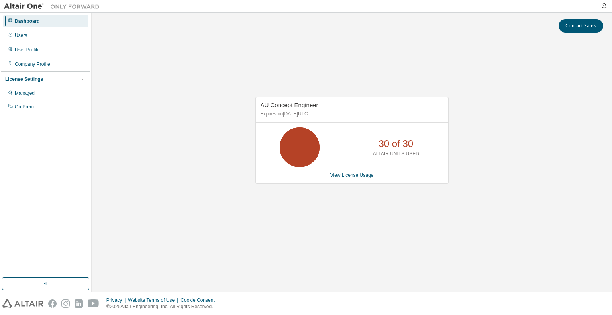 Image resolution: width=612 pixels, height=315 pixels. Describe the element at coordinates (65, 304) in the screenshot. I see `img: instagram.svg` at that location.